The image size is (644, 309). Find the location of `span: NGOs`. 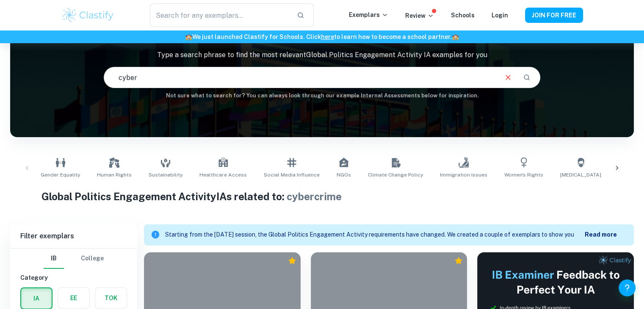

span: NGOs is located at coordinates (344, 175).